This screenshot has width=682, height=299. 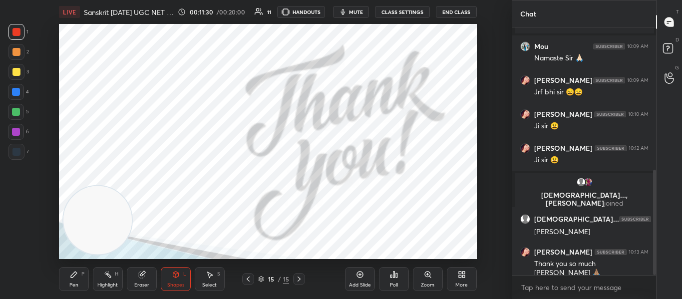 What do you see at coordinates (394, 285) in the screenshot?
I see `div: Poll` at bounding box center [394, 285].